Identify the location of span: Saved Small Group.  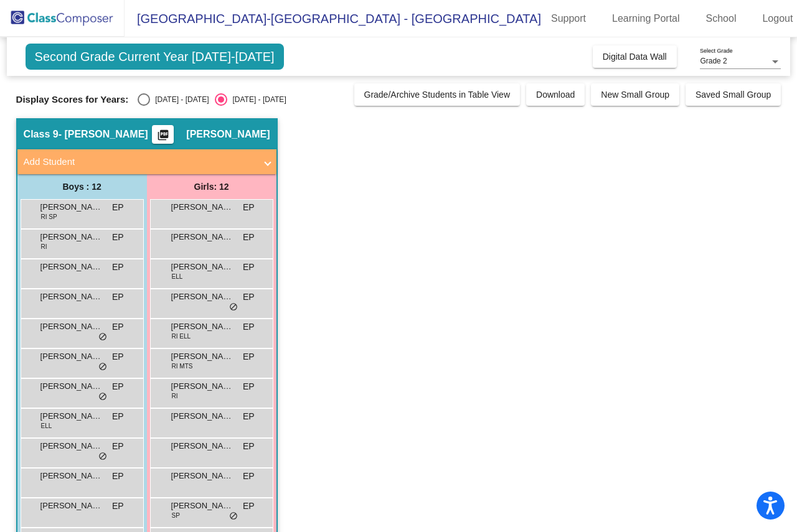
(733, 95).